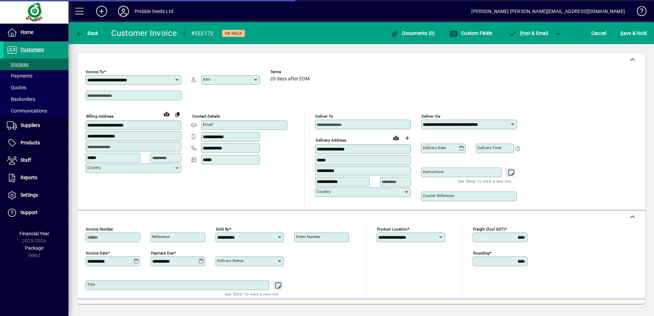  I want to click on span: Payments, so click(20, 76).